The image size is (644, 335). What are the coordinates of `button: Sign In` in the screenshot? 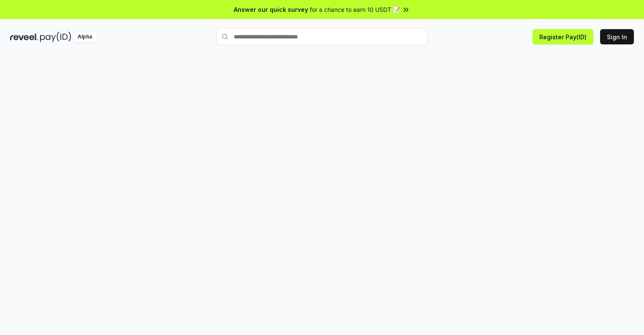 It's located at (617, 37).